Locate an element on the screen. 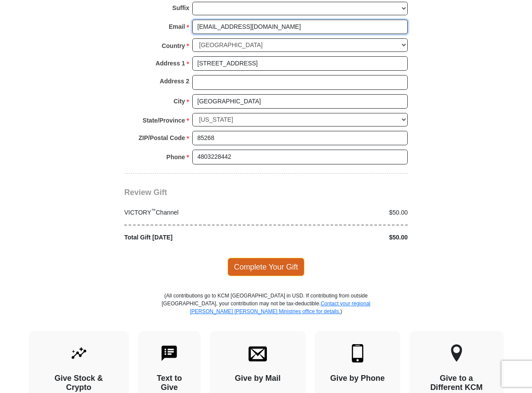  img: mobile.svg is located at coordinates (357, 354).